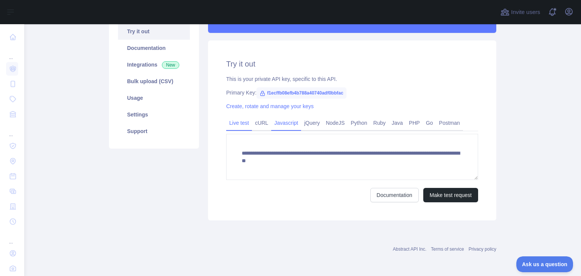 Image resolution: width=581 pixels, height=276 pixels. Describe the element at coordinates (171, 65) in the screenshot. I see `span: New` at that location.